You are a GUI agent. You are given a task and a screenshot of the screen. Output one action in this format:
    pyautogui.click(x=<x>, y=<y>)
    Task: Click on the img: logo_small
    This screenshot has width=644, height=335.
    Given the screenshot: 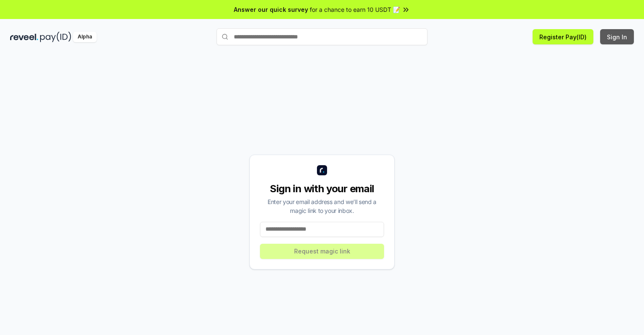 What is the action you would take?
    pyautogui.click(x=322, y=170)
    